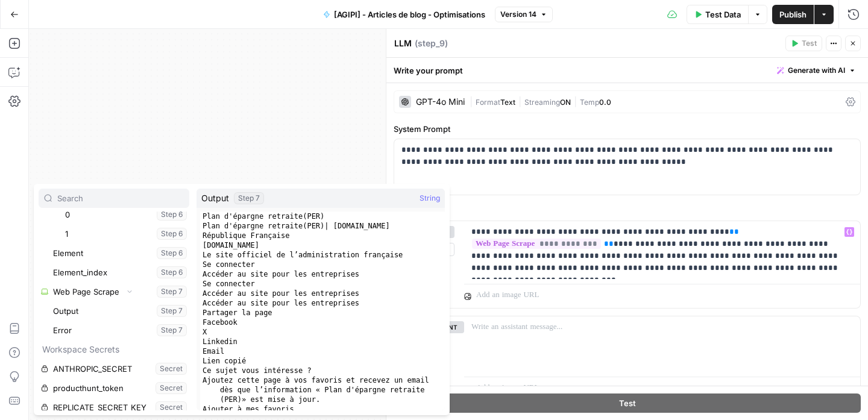 The width and height of the screenshot is (868, 420). I want to click on span: Version 14, so click(519, 14).